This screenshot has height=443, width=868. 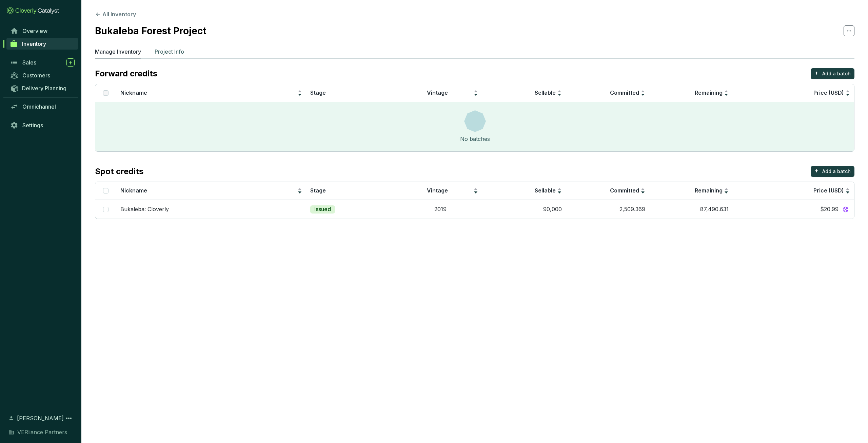 What do you see at coordinates (44, 88) in the screenshot?
I see `span: Delivery Planning` at bounding box center [44, 88].